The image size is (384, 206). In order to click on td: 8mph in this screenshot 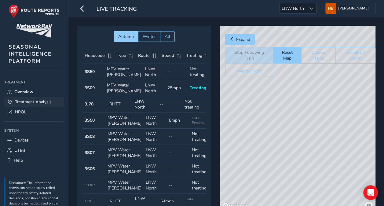, I will do `click(178, 120)`.